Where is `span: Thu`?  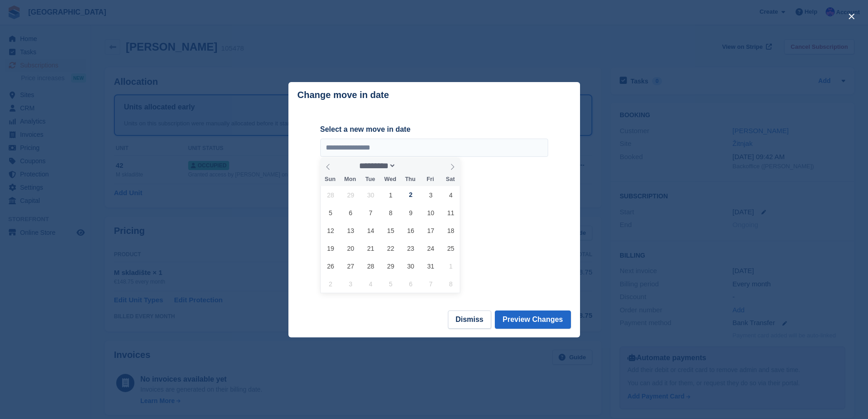 span: Thu is located at coordinates (410, 179).